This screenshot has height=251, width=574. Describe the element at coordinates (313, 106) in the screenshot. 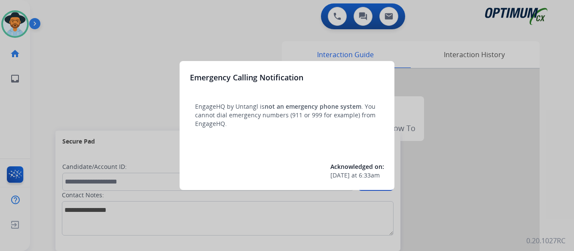

I see `span: not an emergency phone system` at that location.